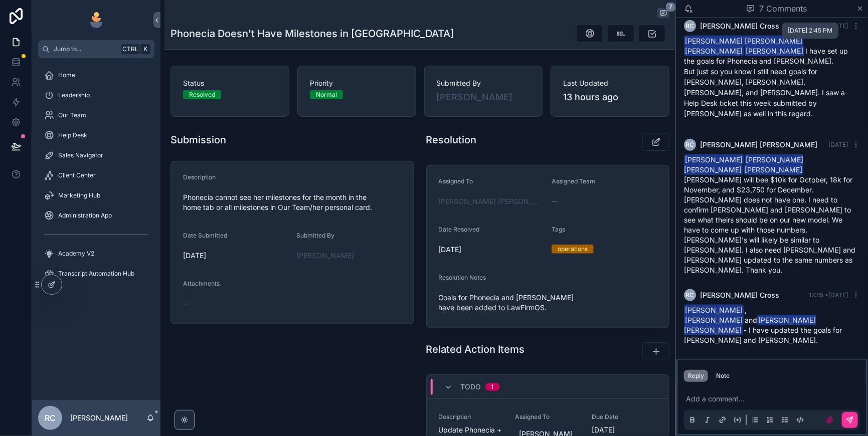  I want to click on span: Client Center, so click(77, 176).